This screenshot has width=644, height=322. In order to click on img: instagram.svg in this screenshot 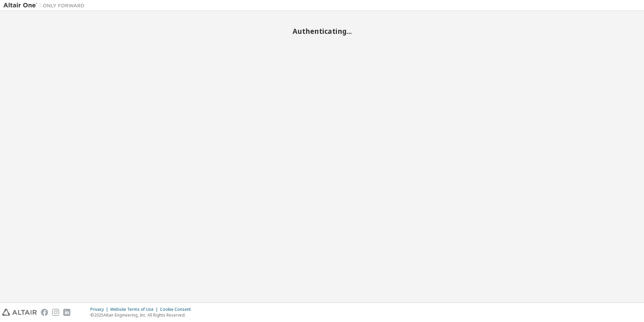, I will do `click(55, 312)`.